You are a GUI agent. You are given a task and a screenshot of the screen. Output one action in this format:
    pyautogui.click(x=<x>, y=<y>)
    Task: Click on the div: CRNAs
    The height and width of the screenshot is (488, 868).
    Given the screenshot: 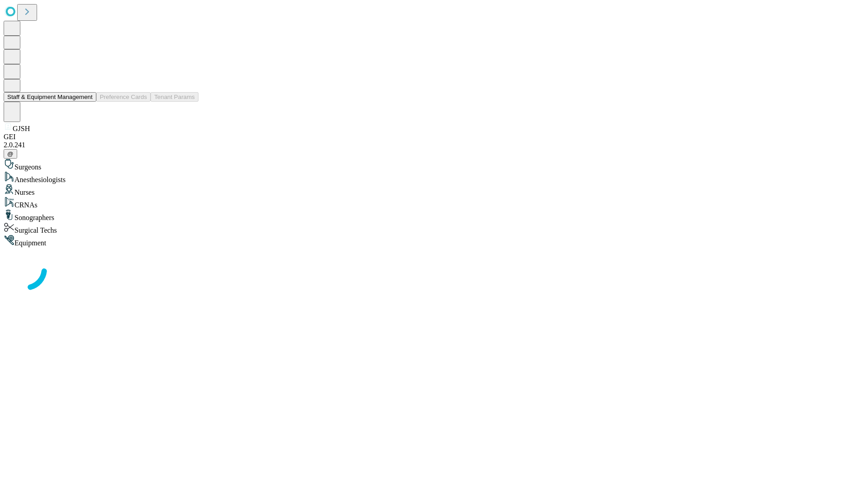 What is the action you would take?
    pyautogui.click(x=434, y=203)
    